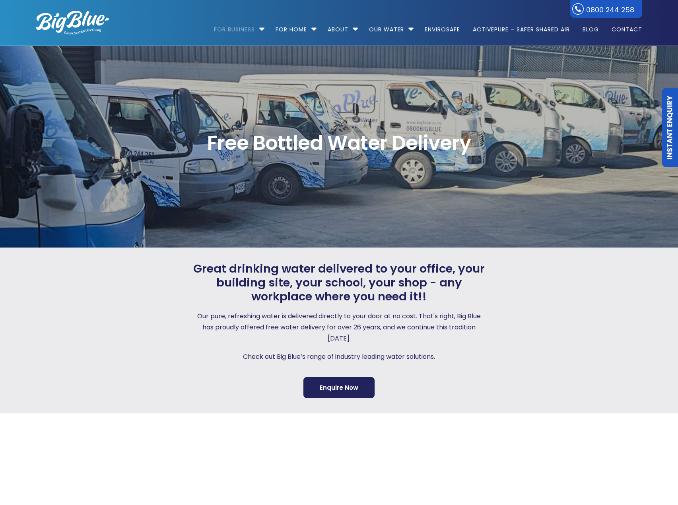  I want to click on a: Instant Enquiry, so click(670, 128).